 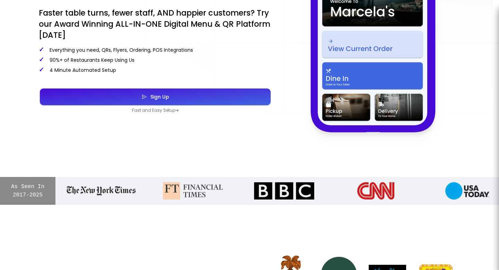 I want to click on button: Sign Up, so click(x=155, y=97).